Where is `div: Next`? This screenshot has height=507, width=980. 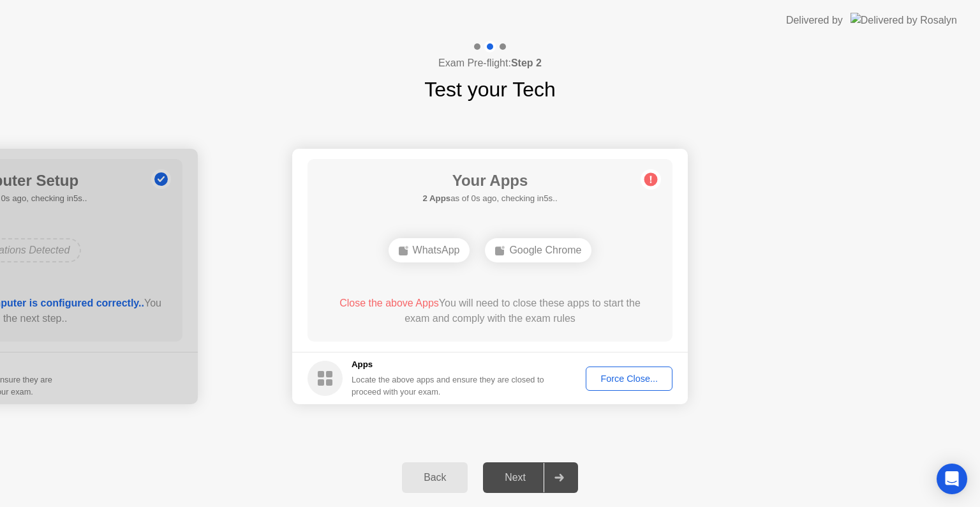 div: Next is located at coordinates (515, 477).